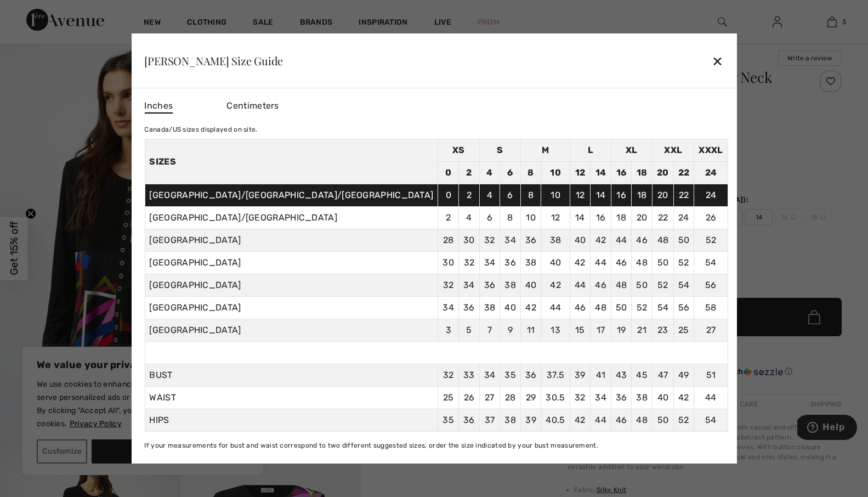  What do you see at coordinates (663, 397) in the screenshot?
I see `span: 40` at bounding box center [663, 397].